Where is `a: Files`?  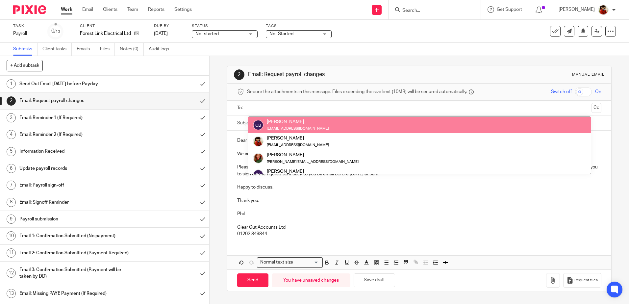 a: Files is located at coordinates (107, 49).